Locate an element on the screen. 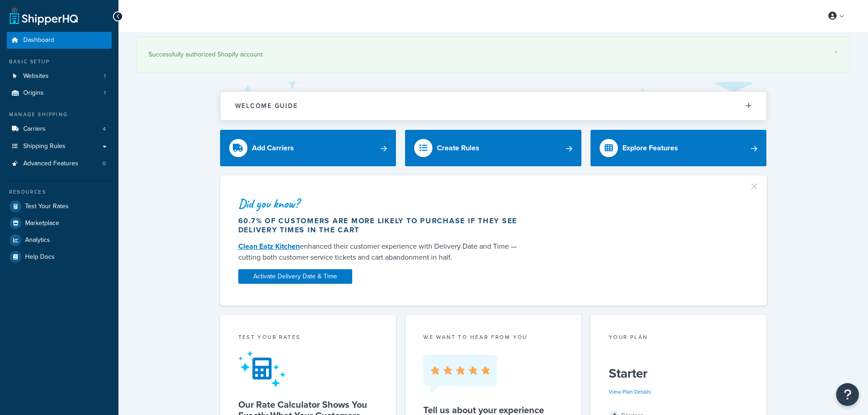  li: Marketplace is located at coordinates (59, 223).